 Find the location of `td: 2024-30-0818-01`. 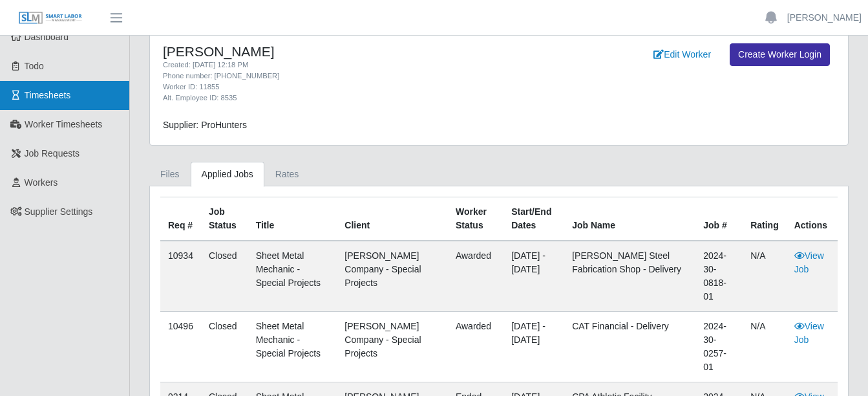

td: 2024-30-0818-01 is located at coordinates (719, 276).